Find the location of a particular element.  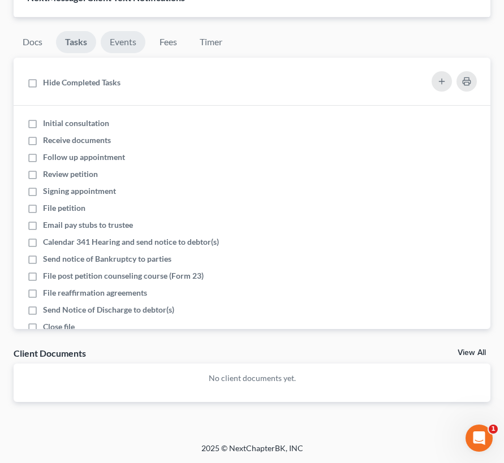

span: File post petition counseling course (Form 23) is located at coordinates (123, 275).